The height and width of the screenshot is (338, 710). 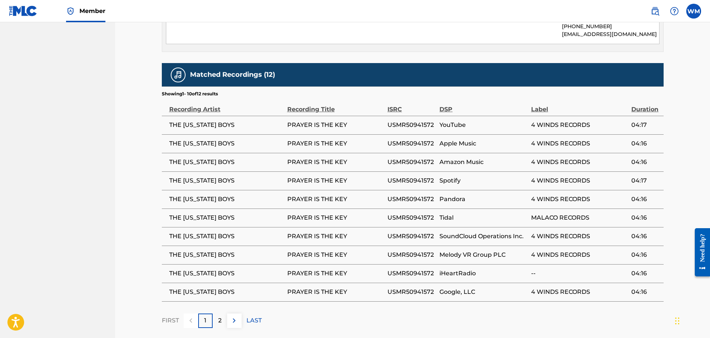 I want to click on span: MALACO RECORDS, so click(x=580, y=218).